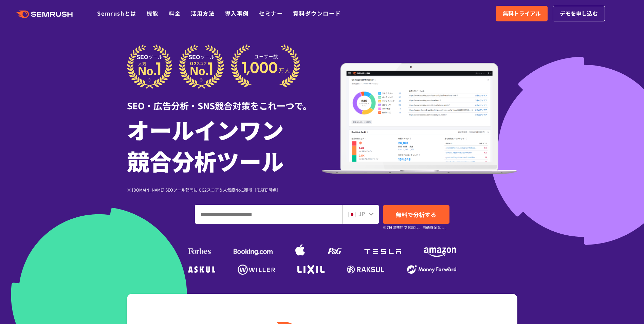 This screenshot has height=324, width=644. What do you see at coordinates (362, 214) in the screenshot?
I see `span: JP` at bounding box center [362, 214].